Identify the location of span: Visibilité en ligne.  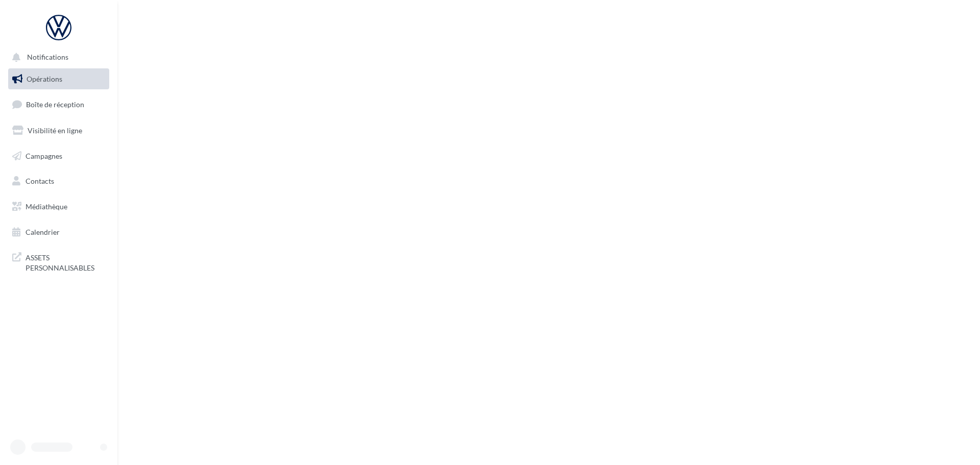
(54, 130).